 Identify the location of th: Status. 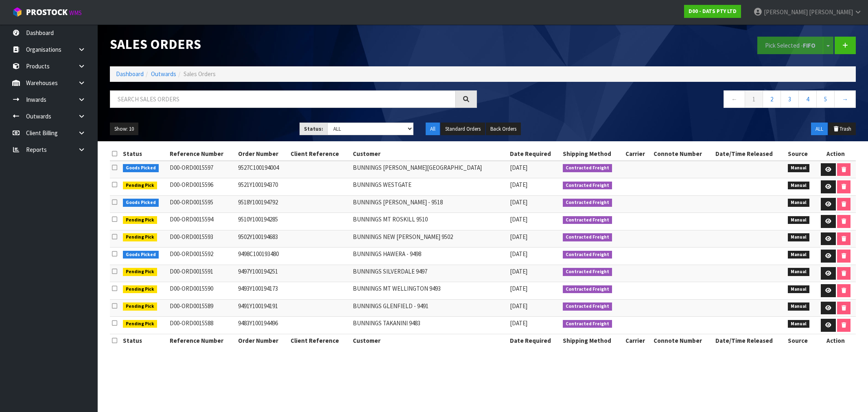
(144, 154).